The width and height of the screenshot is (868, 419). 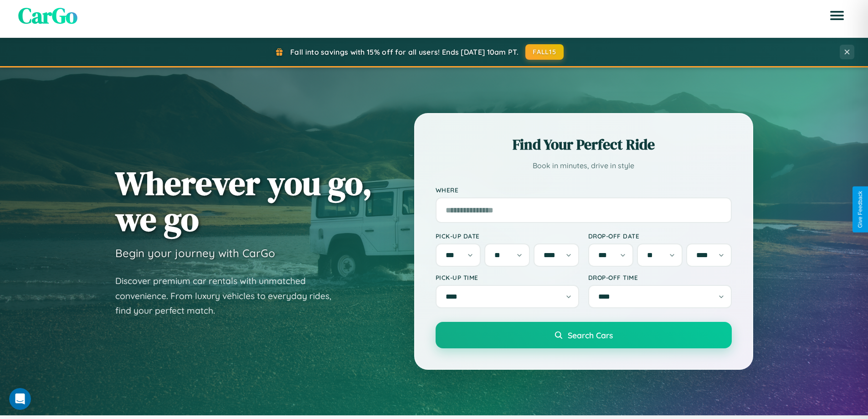 What do you see at coordinates (544, 52) in the screenshot?
I see `button: FALL15` at bounding box center [544, 52].